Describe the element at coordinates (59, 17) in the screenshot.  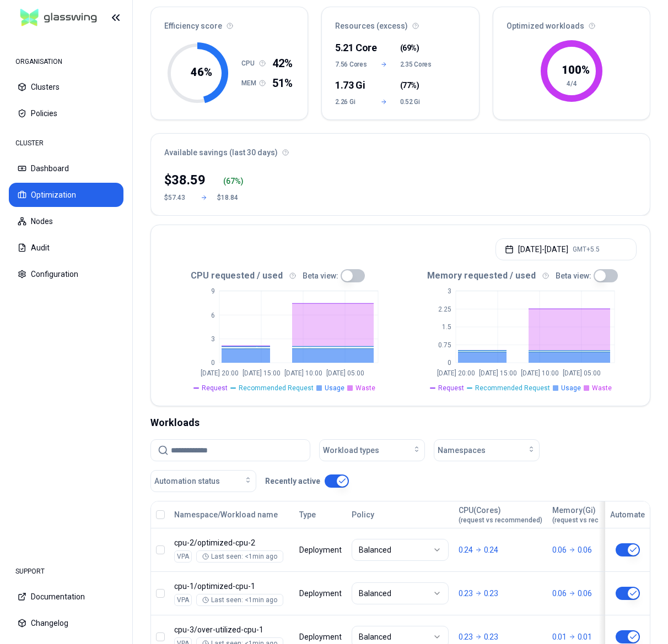
I see `img: GlassWing` at that location.